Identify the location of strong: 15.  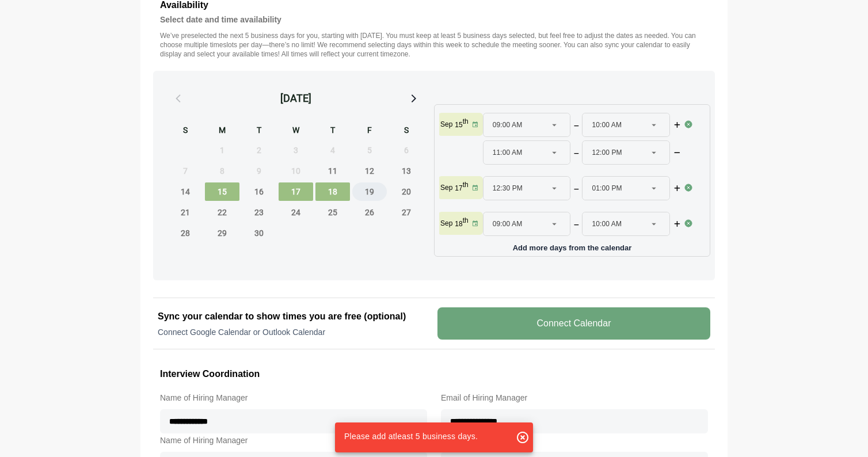
(458, 125).